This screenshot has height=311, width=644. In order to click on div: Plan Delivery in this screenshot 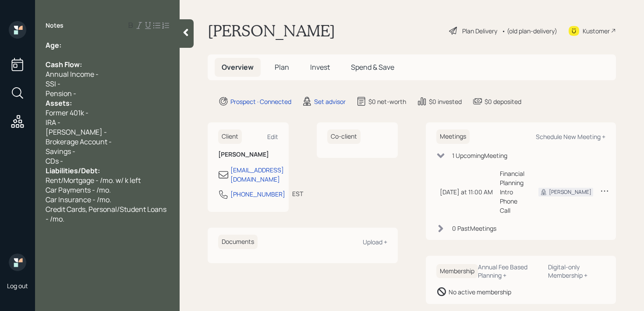, I will do `click(480, 31)`.